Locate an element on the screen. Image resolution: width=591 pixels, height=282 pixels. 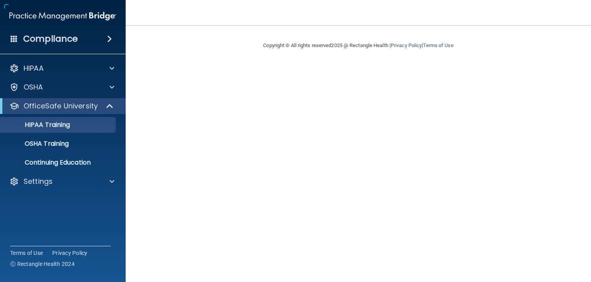
p: Settings is located at coordinates (38, 181).